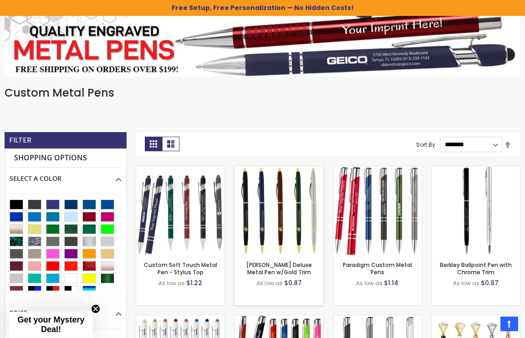  Describe the element at coordinates (426, 144) in the screenshot. I see `label: Sort By` at that location.